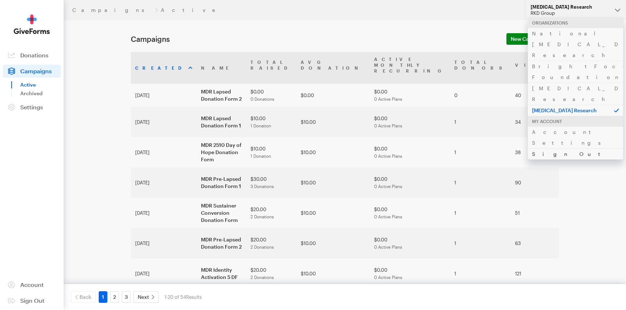 This screenshot has height=310, width=626. Describe the element at coordinates (115, 297) in the screenshot. I see `a: 2` at that location.